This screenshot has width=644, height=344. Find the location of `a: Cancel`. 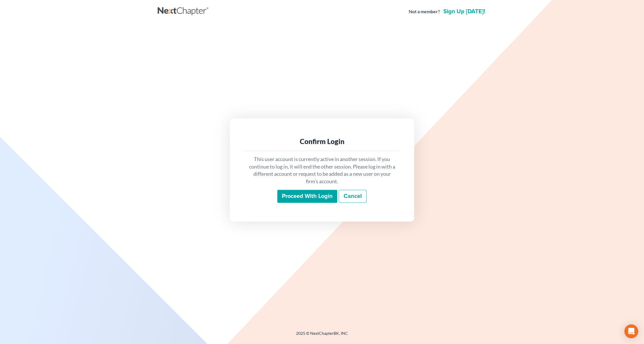

a: Cancel is located at coordinates (353, 197).